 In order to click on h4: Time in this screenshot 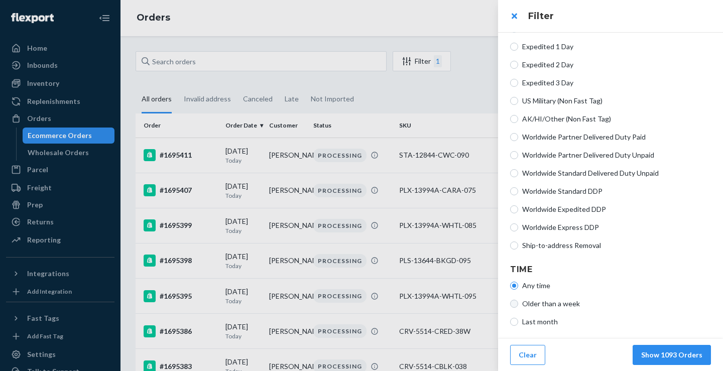, I will do `click(610, 270)`.